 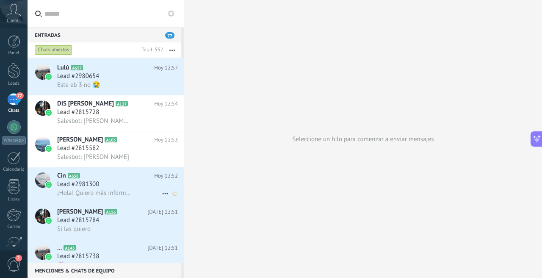 What do you see at coordinates (78, 76) in the screenshot?
I see `span: Lead #2980654` at bounding box center [78, 76].